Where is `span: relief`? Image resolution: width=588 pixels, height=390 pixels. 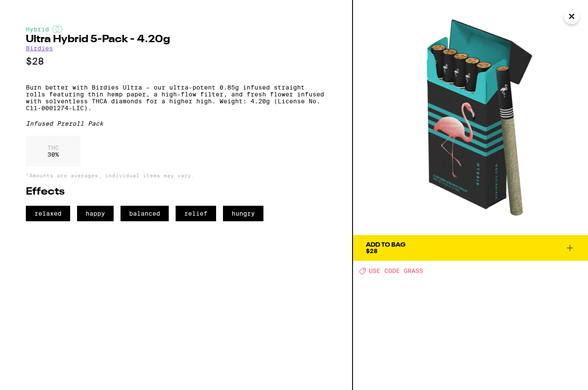 span: relief is located at coordinates (196, 214).